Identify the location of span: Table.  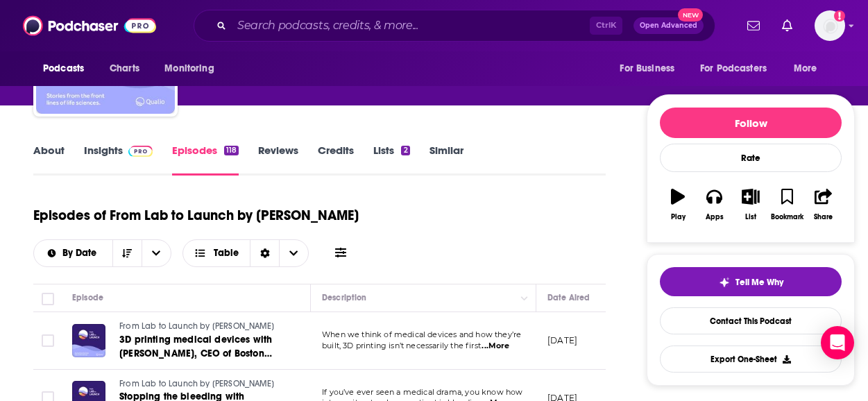
(226, 253).